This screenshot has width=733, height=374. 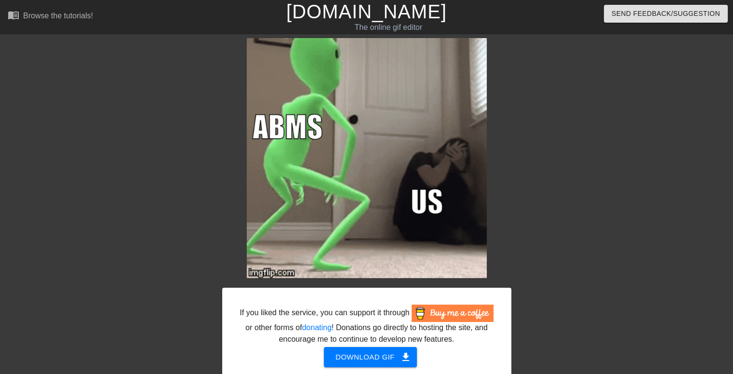 I want to click on span: menu_book, so click(x=13, y=15).